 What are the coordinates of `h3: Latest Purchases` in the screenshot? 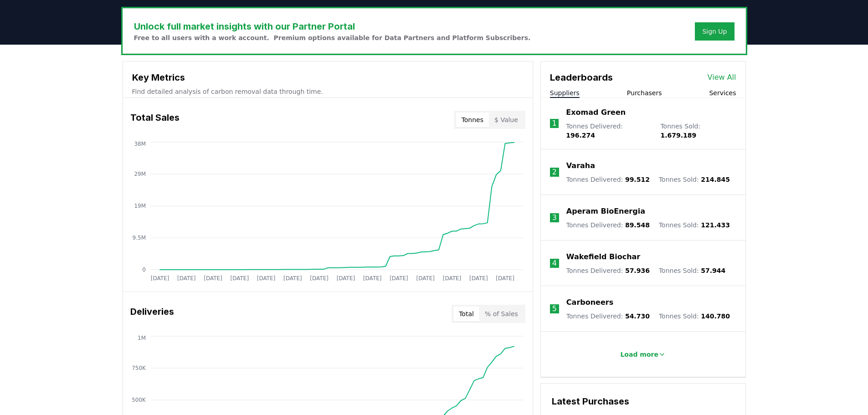 It's located at (643, 401).